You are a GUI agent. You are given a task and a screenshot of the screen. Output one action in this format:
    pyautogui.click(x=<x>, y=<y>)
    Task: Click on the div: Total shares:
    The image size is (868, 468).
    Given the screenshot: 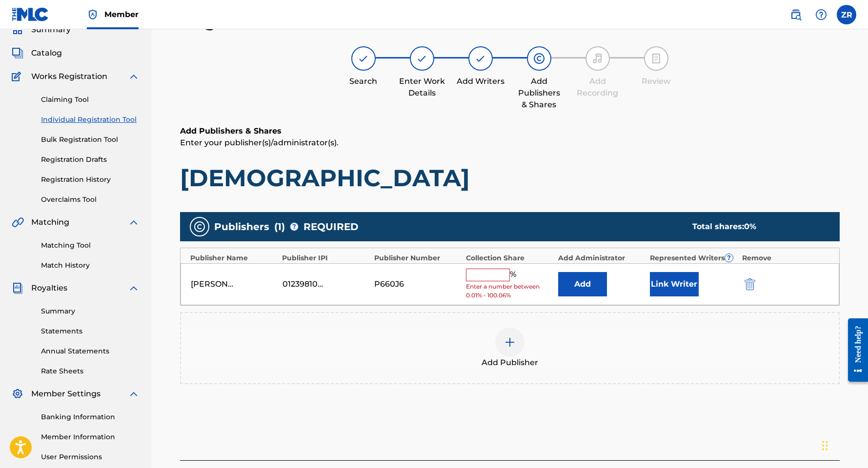 What is the action you would take?
    pyautogui.click(x=756, y=227)
    